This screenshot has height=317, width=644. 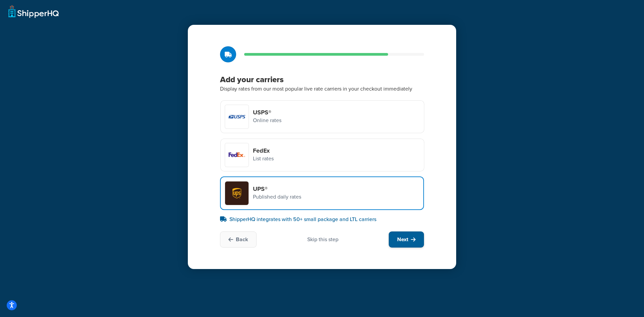 What do you see at coordinates (277, 197) in the screenshot?
I see `p: Published daily rates` at bounding box center [277, 197].